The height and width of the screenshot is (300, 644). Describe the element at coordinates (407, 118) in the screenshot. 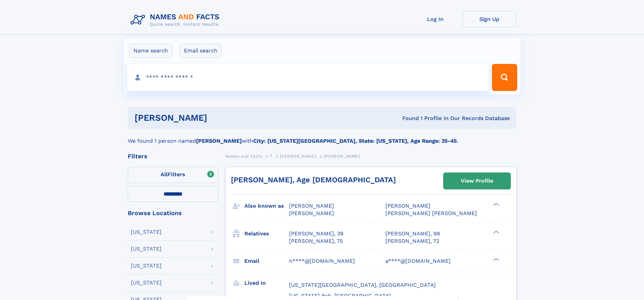

I see `div: Found 1 Profile In Our Records Database` at that location.